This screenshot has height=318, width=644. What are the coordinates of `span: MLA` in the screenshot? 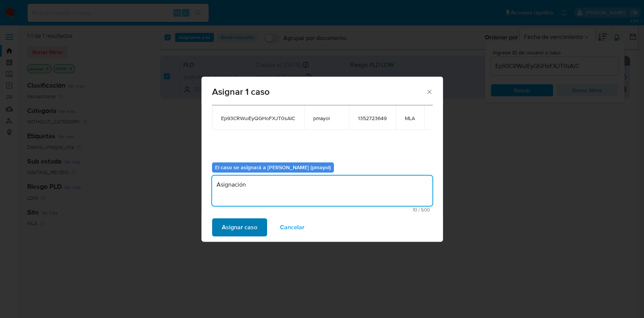 It's located at (410, 118).